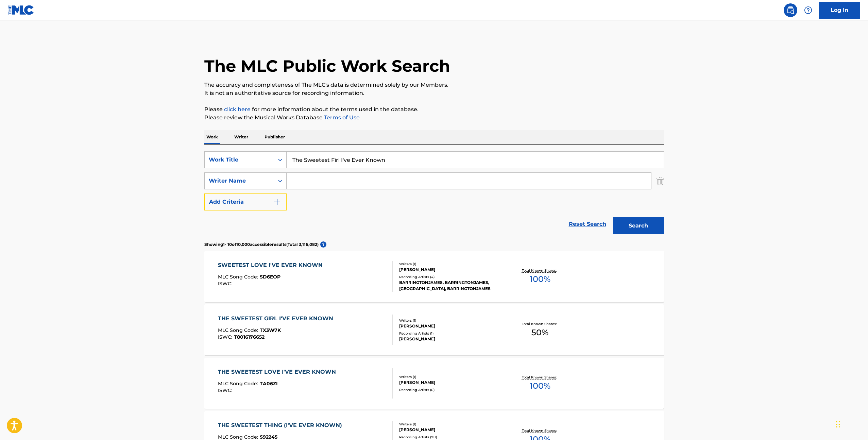  I want to click on div: THE SWEETEST GIRL I'VE EVER KNOWN, so click(277, 319).